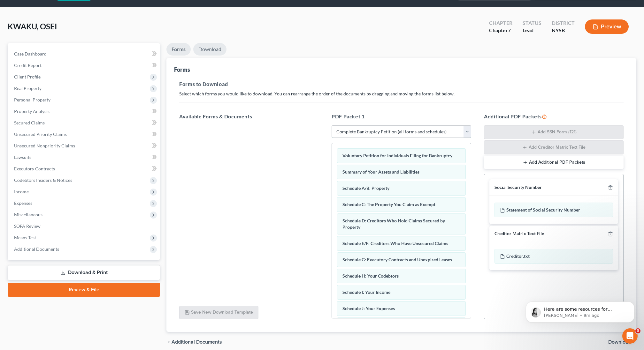 The width and height of the screenshot is (644, 350). Describe the element at coordinates (554, 210) in the screenshot. I see `div: Statement of Social Security Number` at that location.